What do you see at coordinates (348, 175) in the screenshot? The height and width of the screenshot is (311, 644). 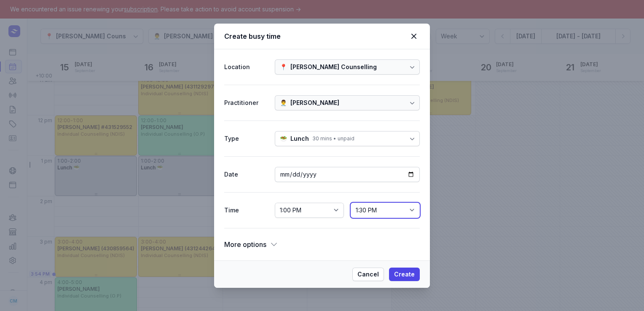 I see `input: Date` at bounding box center [348, 175].